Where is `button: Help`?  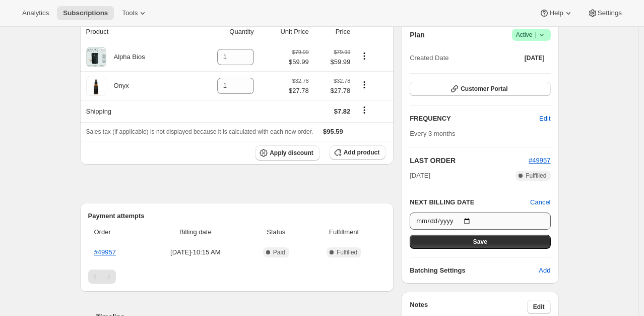 button: Help is located at coordinates (556, 13).